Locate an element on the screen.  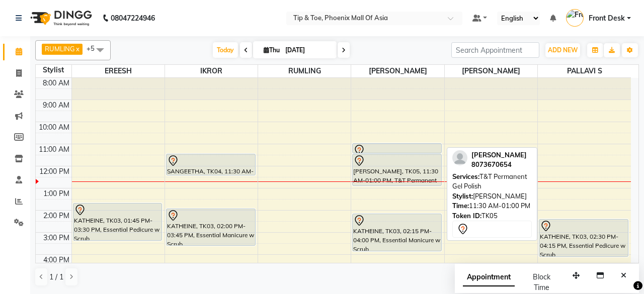
input: Search Appointment is located at coordinates (495, 50).